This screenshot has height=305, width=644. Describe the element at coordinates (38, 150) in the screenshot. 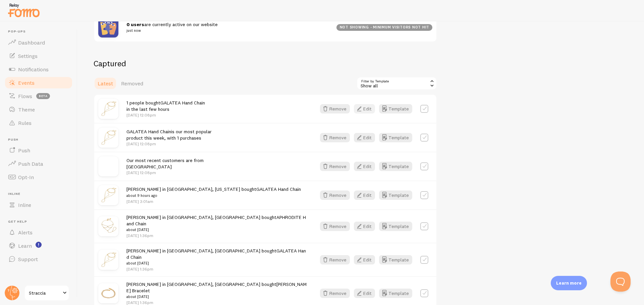

I see `a: Push` at that location.